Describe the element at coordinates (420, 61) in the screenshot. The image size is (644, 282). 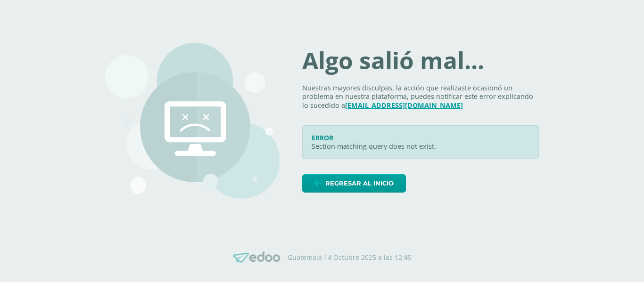
I see `h1: Algo salió mal...` at that location.